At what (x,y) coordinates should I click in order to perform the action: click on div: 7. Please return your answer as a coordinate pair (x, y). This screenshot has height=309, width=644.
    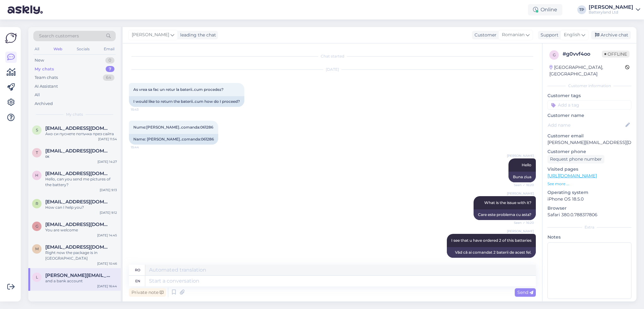
    Looking at the image, I should click on (110, 69).